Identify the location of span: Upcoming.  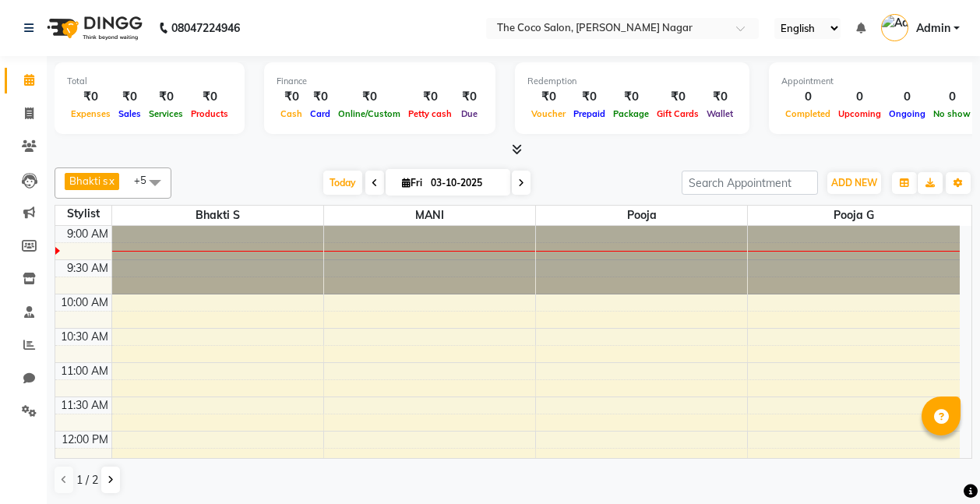
(859, 114).